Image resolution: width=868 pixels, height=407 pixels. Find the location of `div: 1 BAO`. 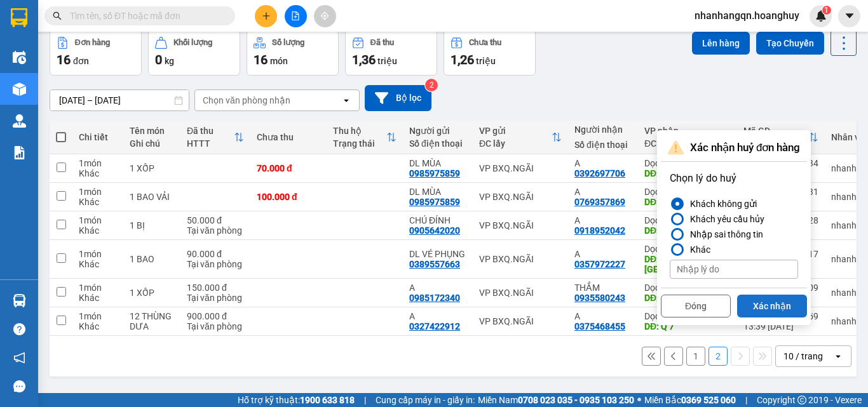

div: 1 BAO is located at coordinates (152, 259).